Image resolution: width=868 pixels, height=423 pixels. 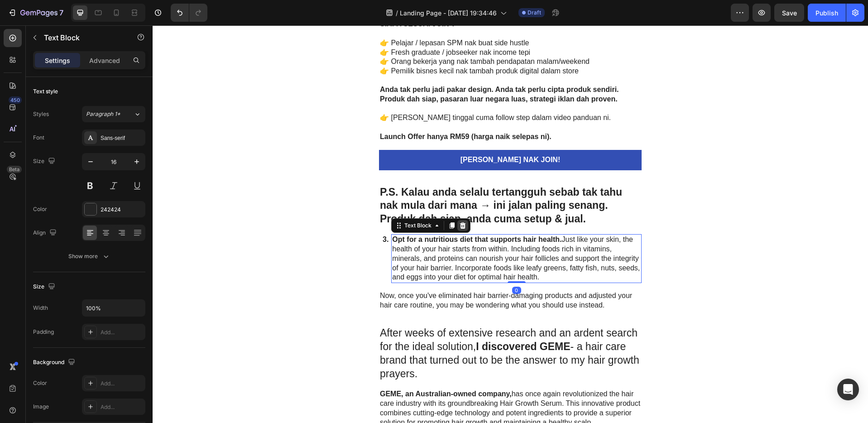 What do you see at coordinates (358, 383) in the screenshot?
I see `p: has once again revolutionized the hair care industry with its groundbreaking Hair Growth Serum. T...` at bounding box center [358, 383].